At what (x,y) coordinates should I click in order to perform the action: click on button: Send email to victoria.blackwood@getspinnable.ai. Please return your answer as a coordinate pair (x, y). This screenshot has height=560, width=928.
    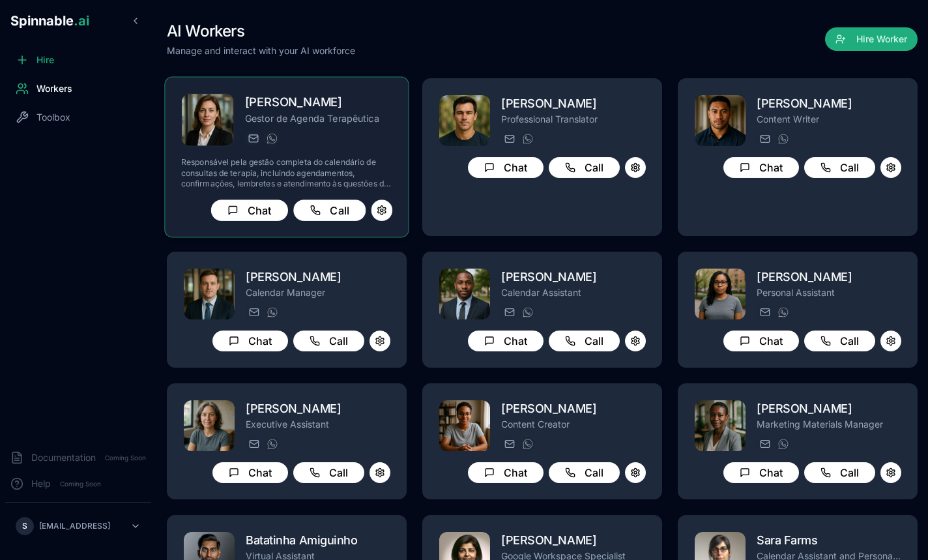
    Looking at the image, I should click on (254, 444).